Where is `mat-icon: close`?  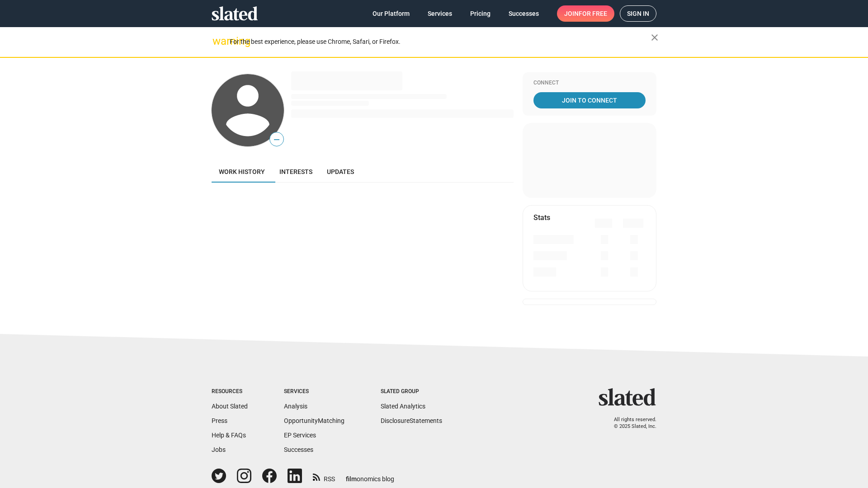 mat-icon: close is located at coordinates (654, 38).